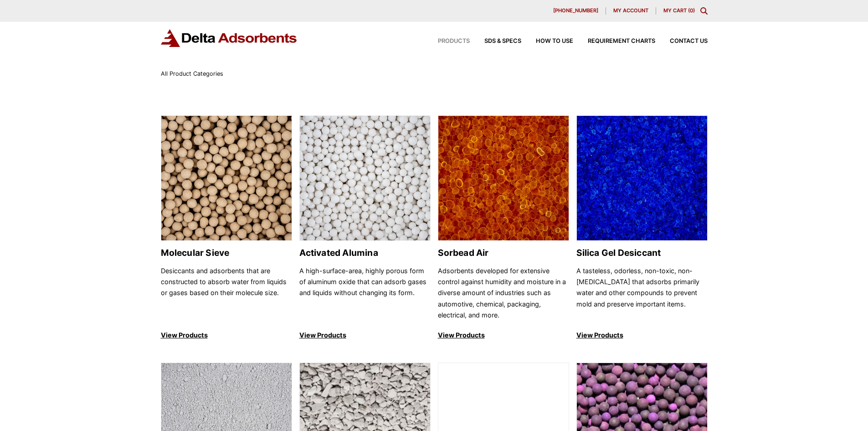  I want to click on a: Delta Adsorbents, so click(229, 38).